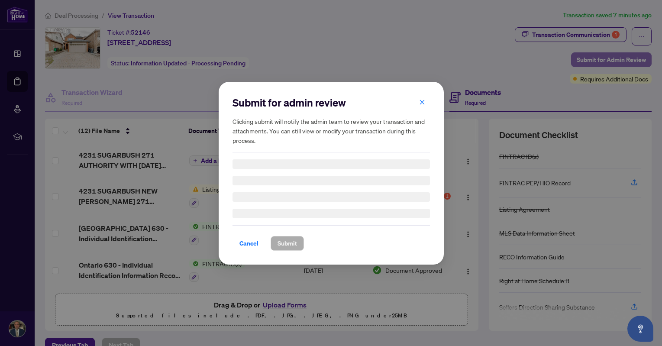  Describe the element at coordinates (287, 243) in the screenshot. I see `button: Submit` at that location.